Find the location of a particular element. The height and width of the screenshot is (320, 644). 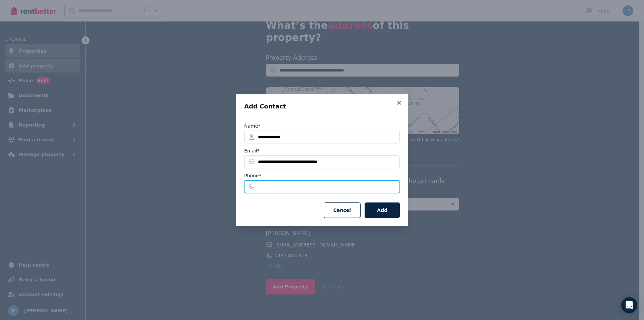

div: Open Intercom Messenger is located at coordinates (629, 305).